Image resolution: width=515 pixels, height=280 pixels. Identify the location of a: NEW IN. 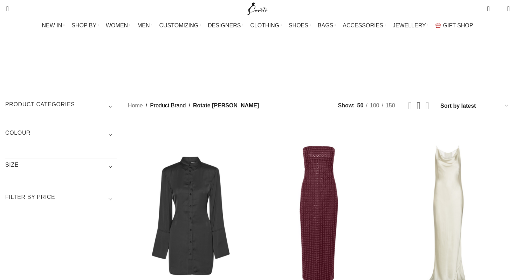
(53, 26).